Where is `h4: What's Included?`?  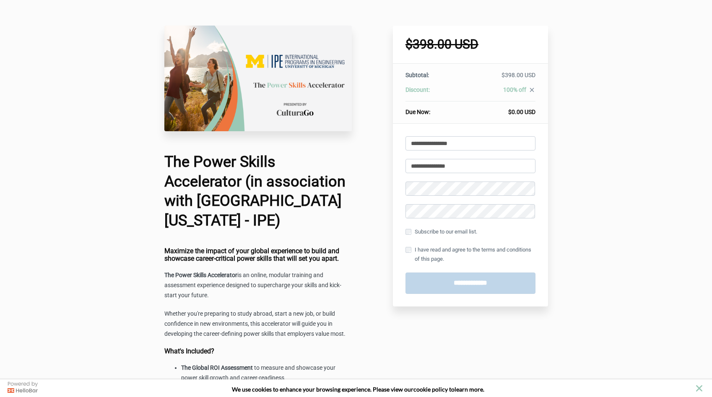 h4: What's Included? is located at coordinates (258, 352).